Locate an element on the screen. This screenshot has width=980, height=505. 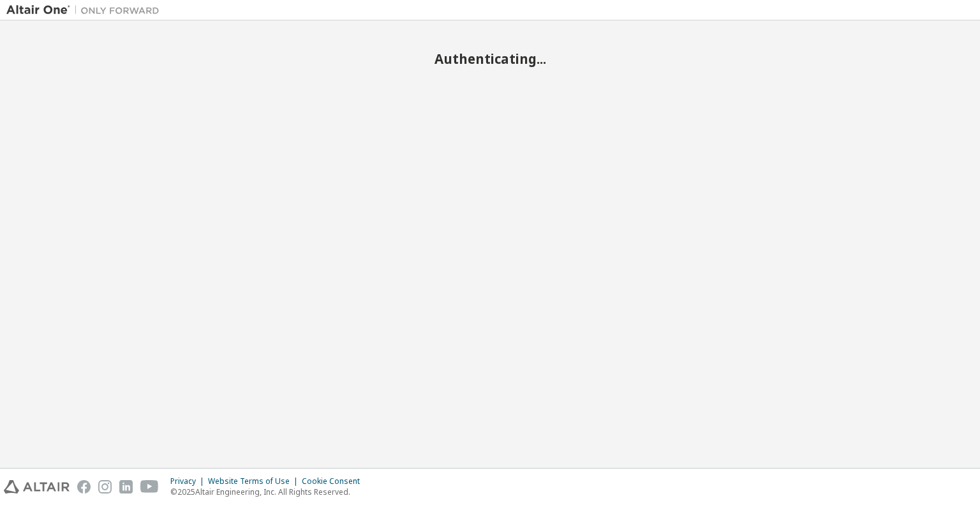
div: Cookie Consent is located at coordinates (334, 482).